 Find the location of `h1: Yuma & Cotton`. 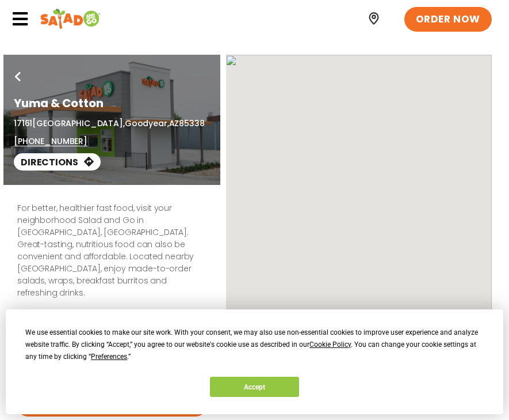

h1: Yuma & Cotton is located at coordinates (111, 103).